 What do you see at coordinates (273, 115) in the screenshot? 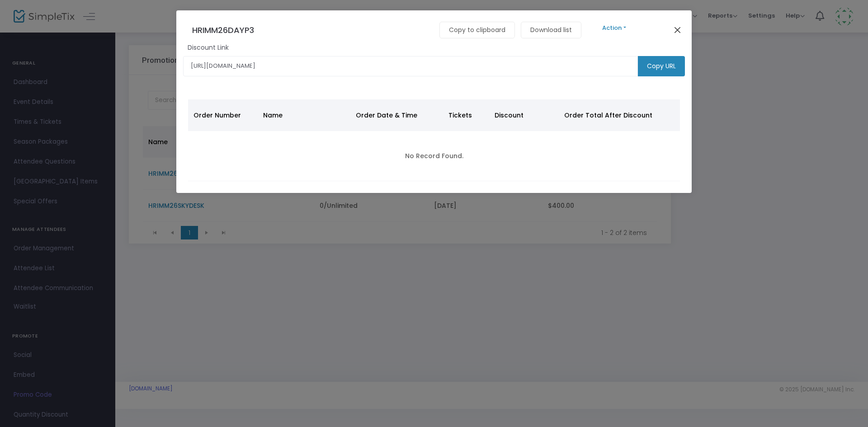
I see `span: Name` at bounding box center [273, 115].